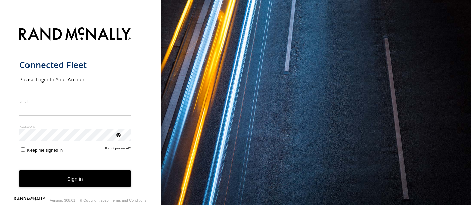 The image size is (471, 205). Describe the element at coordinates (75, 65) in the screenshot. I see `h1: Connected Fleet` at that location.